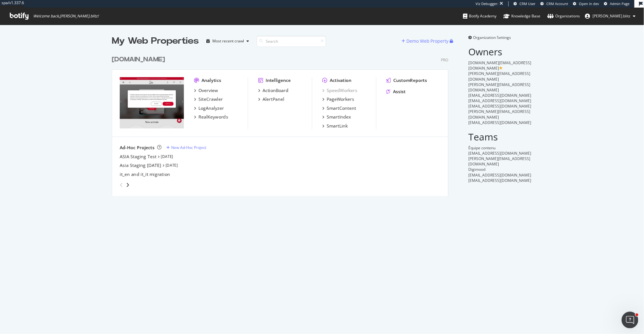 The width and height of the screenshot is (644, 334). What do you see at coordinates (341, 80) in the screenshot?
I see `div: Activation` at bounding box center [341, 80].